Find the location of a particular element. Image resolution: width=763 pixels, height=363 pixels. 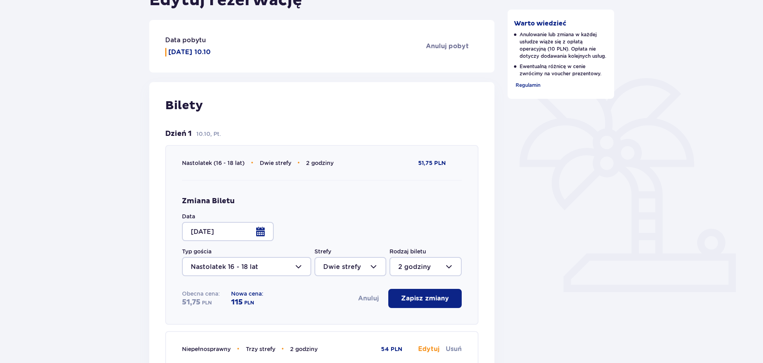

button: Zapisz zmiany is located at coordinates (425, 299).